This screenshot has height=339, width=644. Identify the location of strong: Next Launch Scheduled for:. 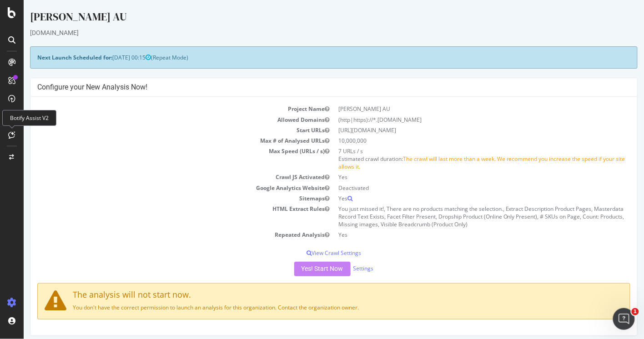
(51, 58).